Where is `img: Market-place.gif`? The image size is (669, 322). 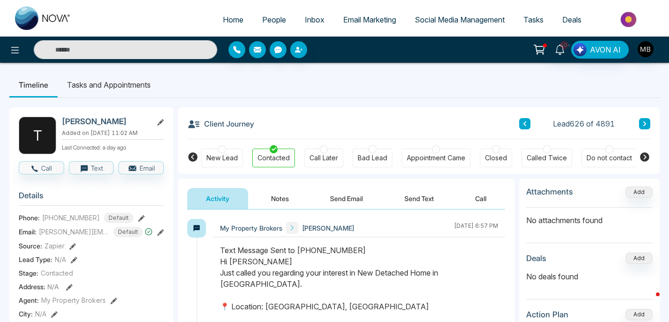 img: Market-place.gif is located at coordinates (629, 19).